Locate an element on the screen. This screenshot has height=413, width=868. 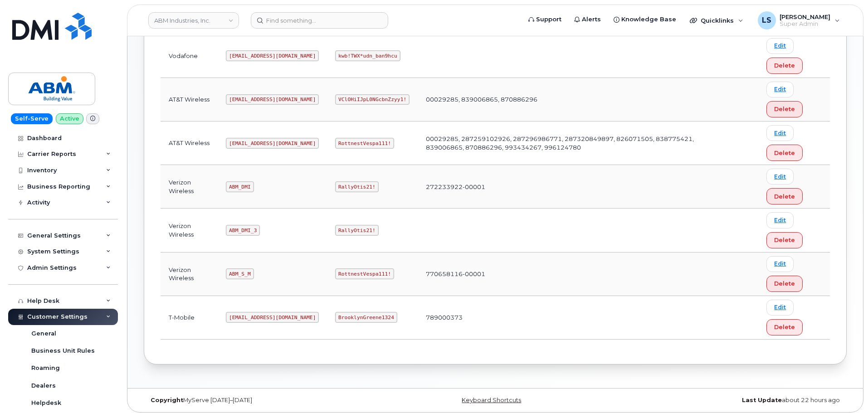
td: 00029285, 287259102926, 287296986771, 287320849897, 826071505, 838775421, 839006865, 870886296, 9... is located at coordinates (565, 143).